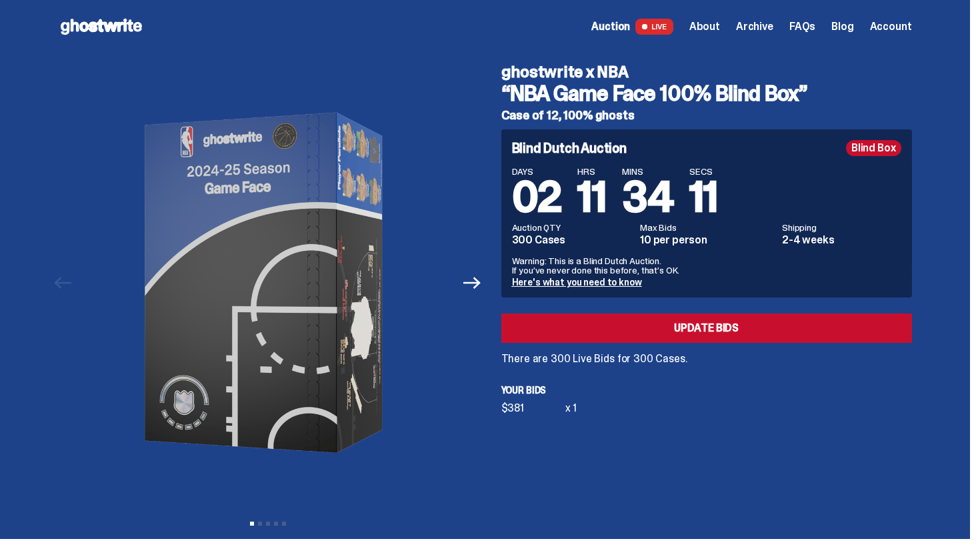 This screenshot has width=980, height=555. I want to click on a: Update Bids, so click(707, 328).